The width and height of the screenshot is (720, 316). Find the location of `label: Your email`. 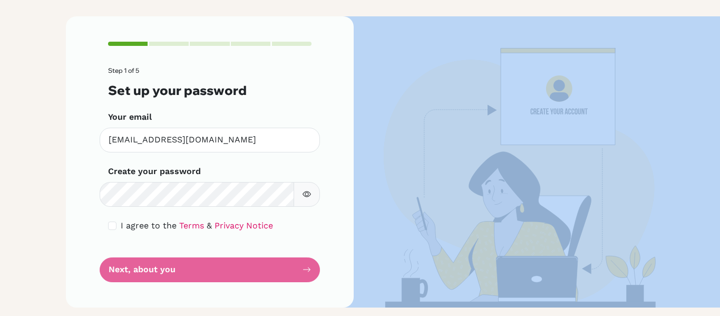

label: Your email is located at coordinates (130, 117).